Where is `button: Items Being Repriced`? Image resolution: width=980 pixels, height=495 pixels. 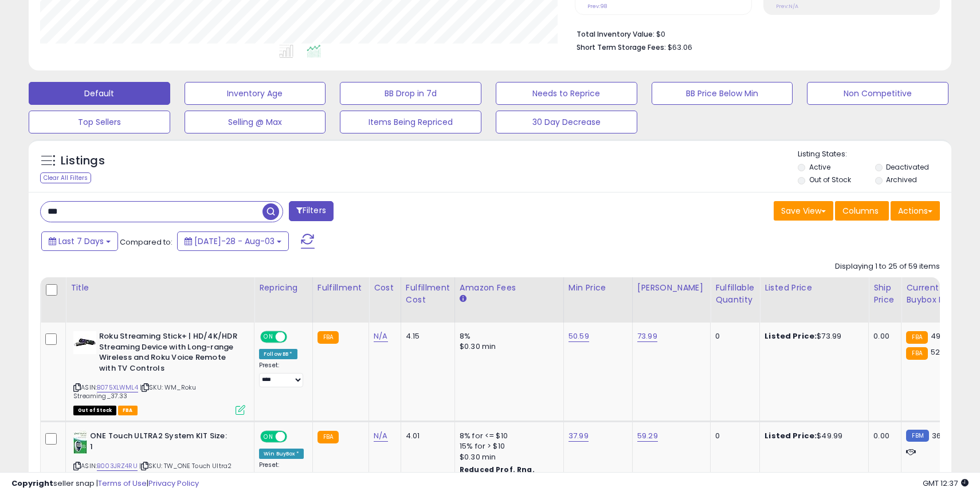
button: Items Being Repriced is located at coordinates (410, 122).